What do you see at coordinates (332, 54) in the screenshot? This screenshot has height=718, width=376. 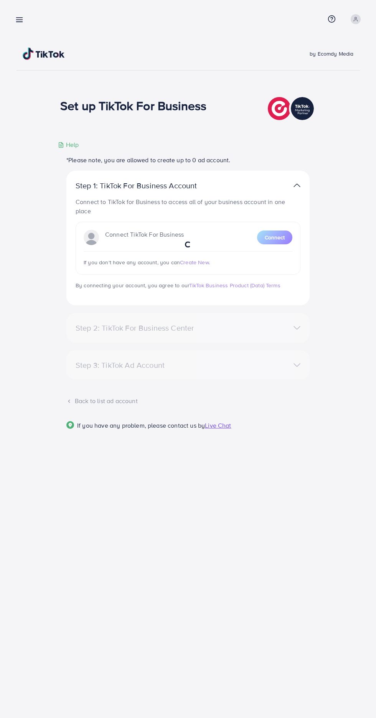 I see `span: by Ecomdy Media` at bounding box center [332, 54].